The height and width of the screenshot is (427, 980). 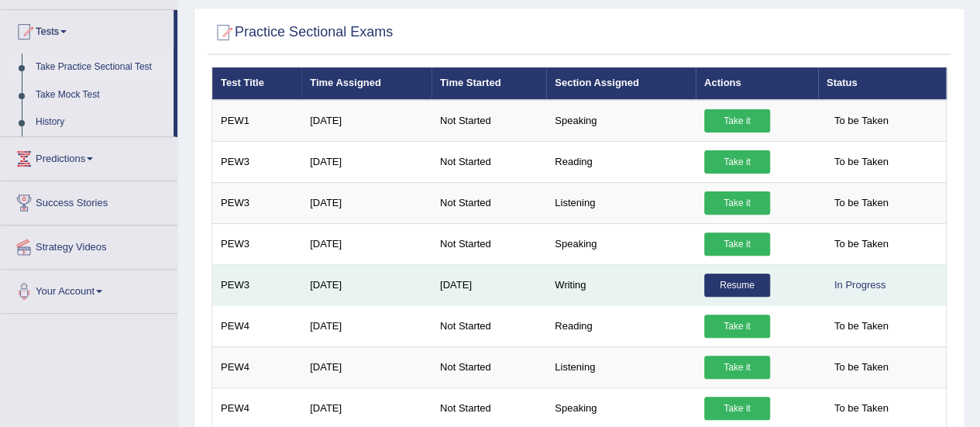 I want to click on a: Your Account, so click(x=89, y=289).